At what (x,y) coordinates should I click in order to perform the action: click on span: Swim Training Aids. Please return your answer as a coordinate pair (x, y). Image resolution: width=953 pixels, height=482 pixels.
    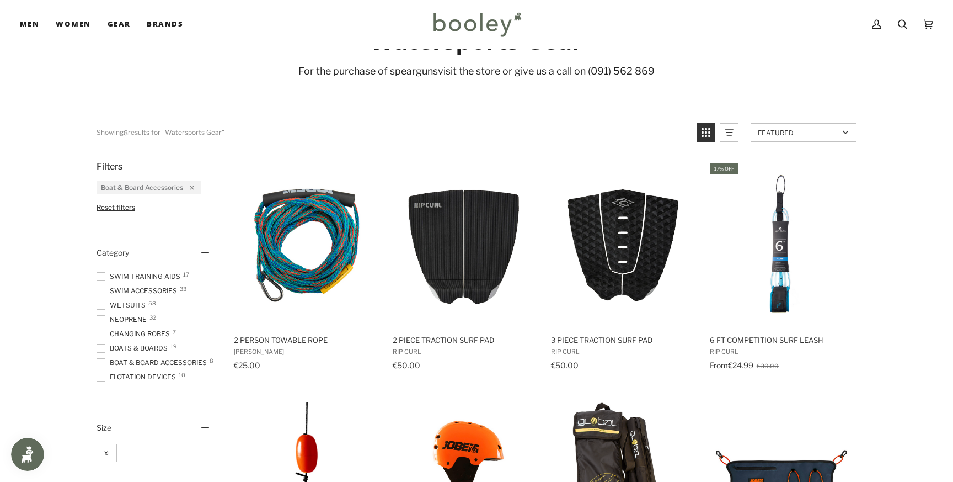
    Looking at the image, I should click on (140, 276).